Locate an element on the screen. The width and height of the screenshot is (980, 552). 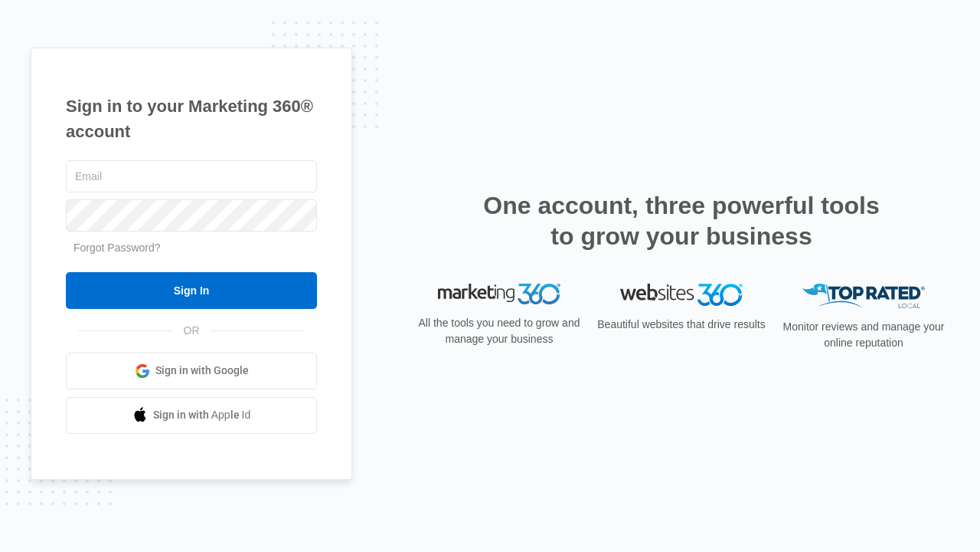
img: Websites 360 is located at coordinates (682, 295).